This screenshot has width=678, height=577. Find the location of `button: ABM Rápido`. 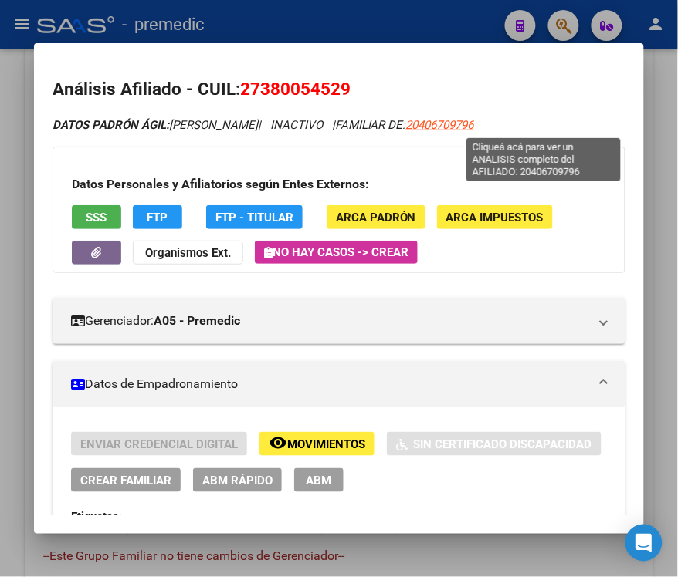

button: ABM Rápido is located at coordinates (237, 480).